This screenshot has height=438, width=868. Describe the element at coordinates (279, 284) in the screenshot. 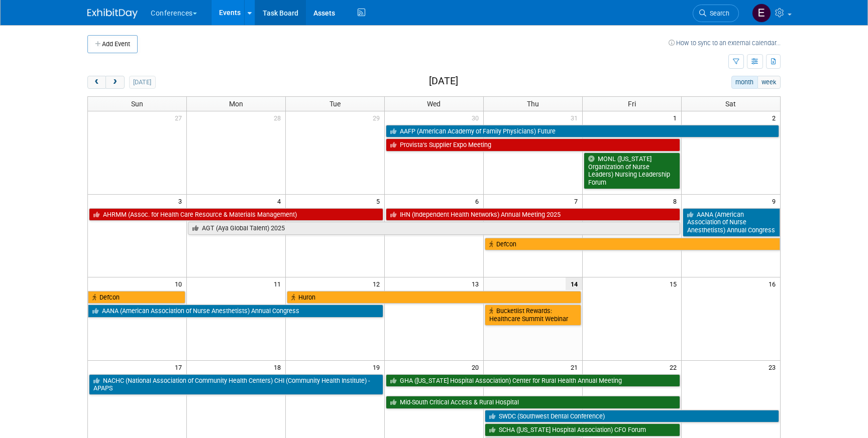

I see `span: 11` at that location.